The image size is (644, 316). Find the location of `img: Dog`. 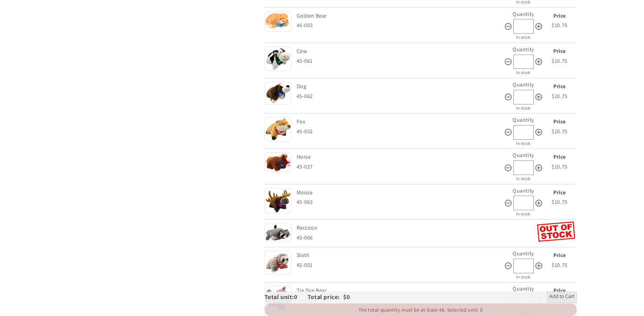

img: Dog is located at coordinates (278, 93).